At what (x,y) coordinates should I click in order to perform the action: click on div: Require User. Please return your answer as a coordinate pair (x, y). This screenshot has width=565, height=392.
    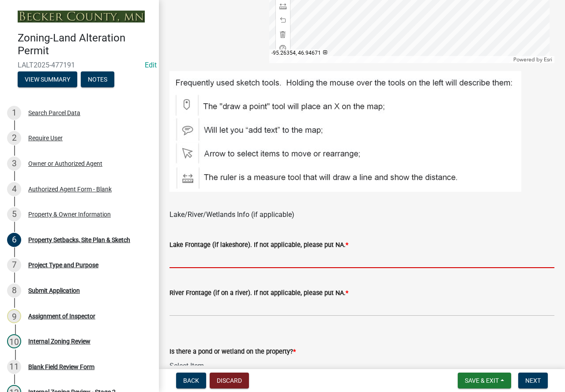
    Looking at the image, I should click on (46, 138).